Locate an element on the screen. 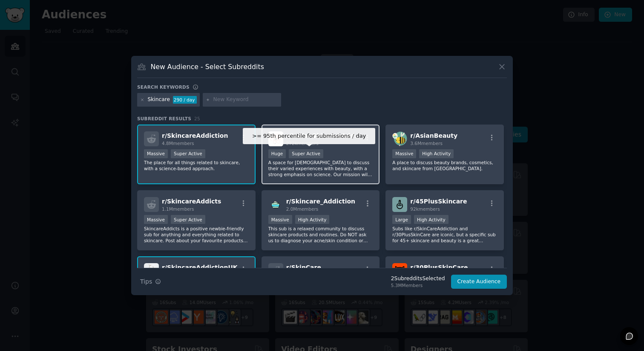 The image size is (644, 351). h3: Search keywords is located at coordinates (163, 87).